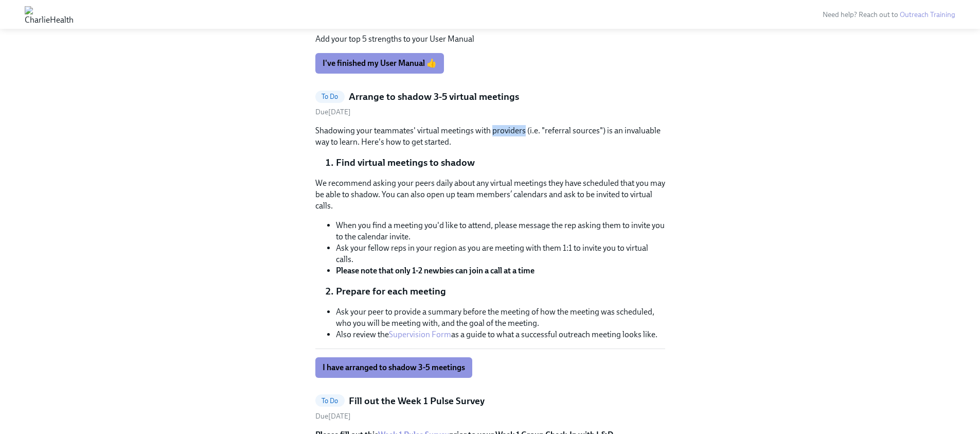 Image resolution: width=980 pixels, height=434 pixels. What do you see at coordinates (490, 195) in the screenshot?
I see `p: We recommend asking your peers daily about any virtual meetings they have scheduled that you may ...` at bounding box center [490, 195].